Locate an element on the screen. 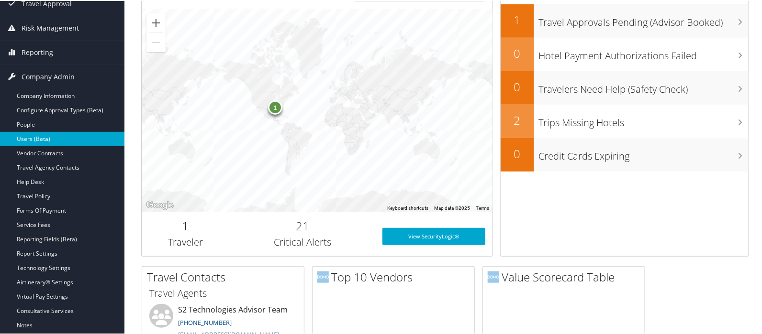 The image size is (762, 334). h2: 2 is located at coordinates (517, 120).